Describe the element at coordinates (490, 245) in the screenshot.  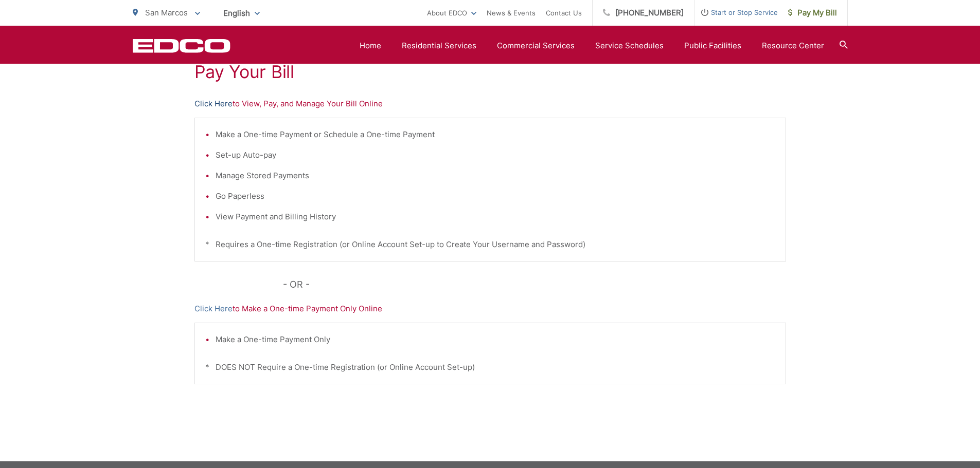
I see `p: * Requires a One-time Registration (or Online Account Set-up to Create Your Username and Password)` at that location.